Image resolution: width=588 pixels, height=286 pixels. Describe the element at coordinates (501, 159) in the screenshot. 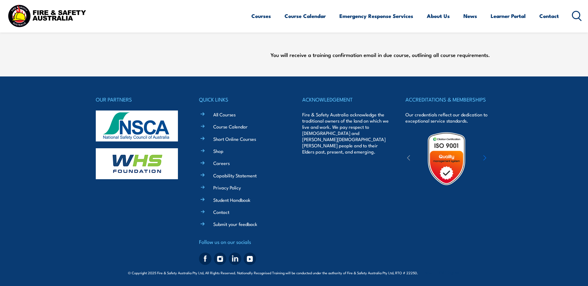

I see `img: ewpa-logo` at that location.